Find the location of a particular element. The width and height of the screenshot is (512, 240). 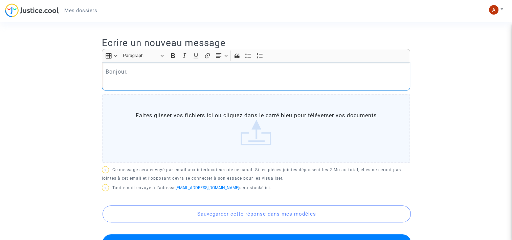

p: Bonjour, is located at coordinates (256, 71).